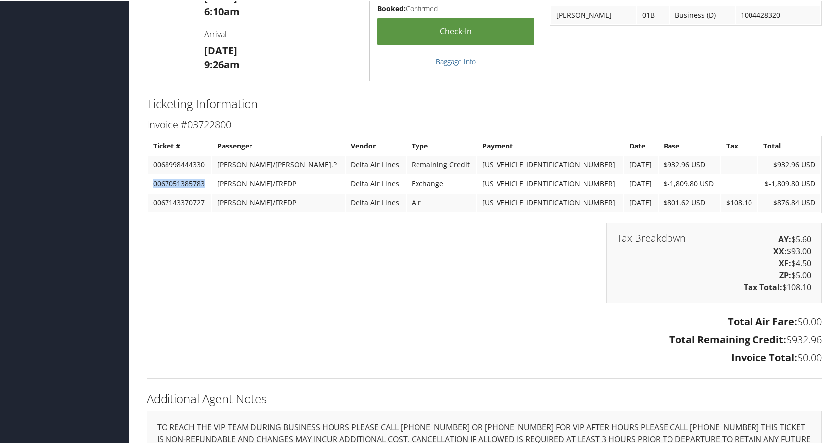 The image size is (835, 444). Describe the element at coordinates (179, 164) in the screenshot. I see `td: 0068998444330` at that location.